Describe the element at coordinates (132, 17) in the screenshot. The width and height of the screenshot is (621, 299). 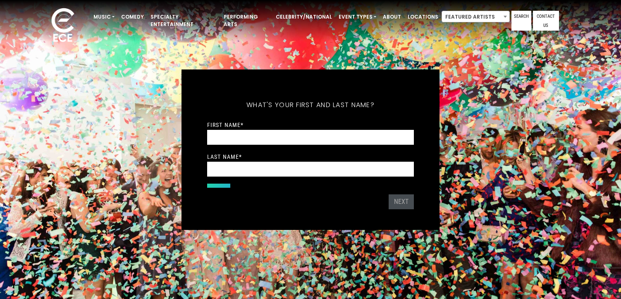
I see `a: Comedy` at that location.